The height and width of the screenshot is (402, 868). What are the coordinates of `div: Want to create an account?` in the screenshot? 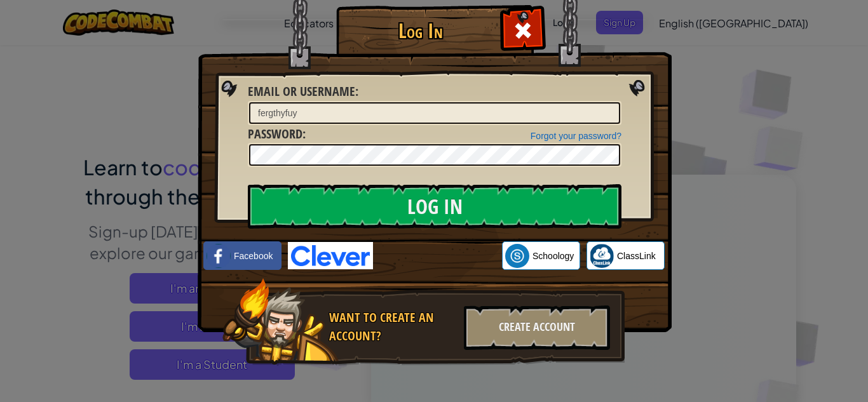 It's located at (393, 327).